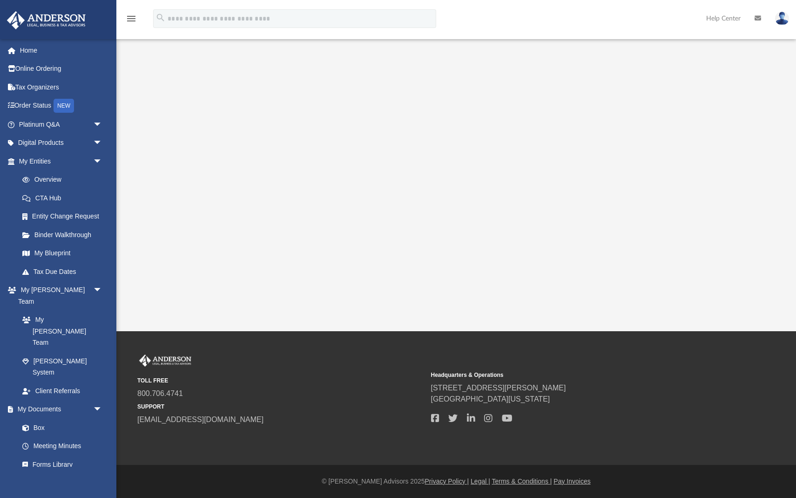 This screenshot has height=498, width=796. What do you see at coordinates (65, 198) in the screenshot?
I see `a: CTA Hub` at bounding box center [65, 198].